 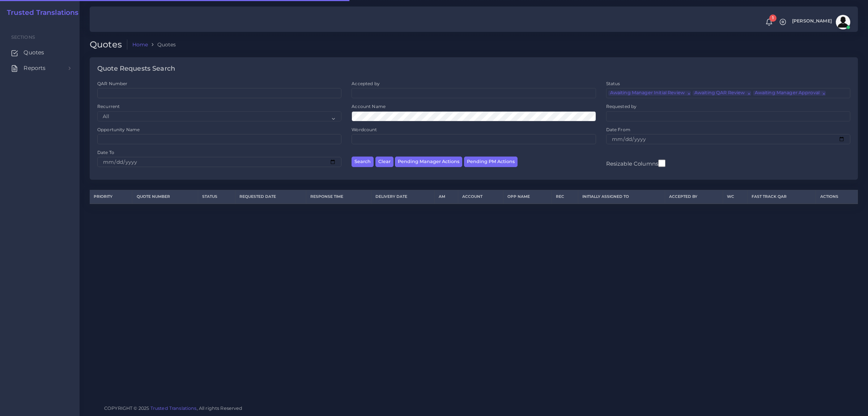 I want to click on a: Quotes, so click(x=40, y=52).